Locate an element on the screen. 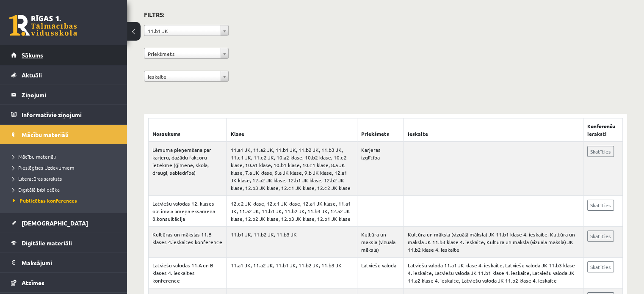 Image resolution: width=644 pixels, height=294 pixels. th: Konferenču ieraksti is located at coordinates (602, 131).